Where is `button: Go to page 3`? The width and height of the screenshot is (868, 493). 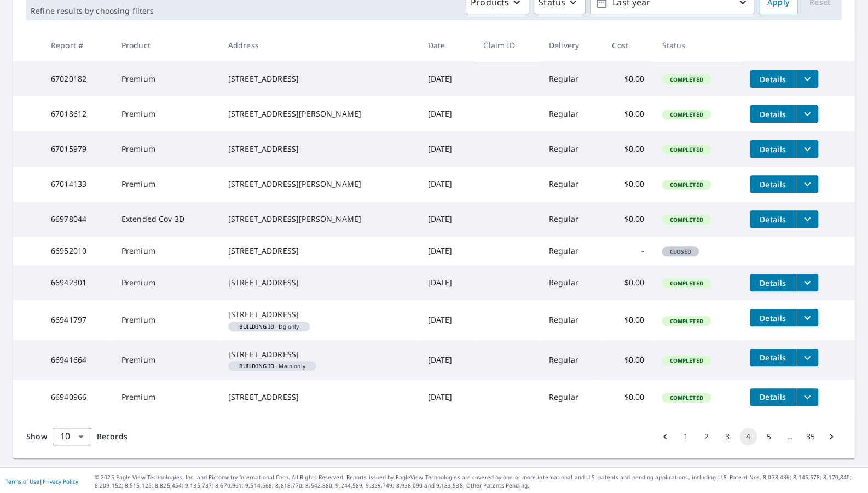 button: Go to page 3 is located at coordinates (727, 437).